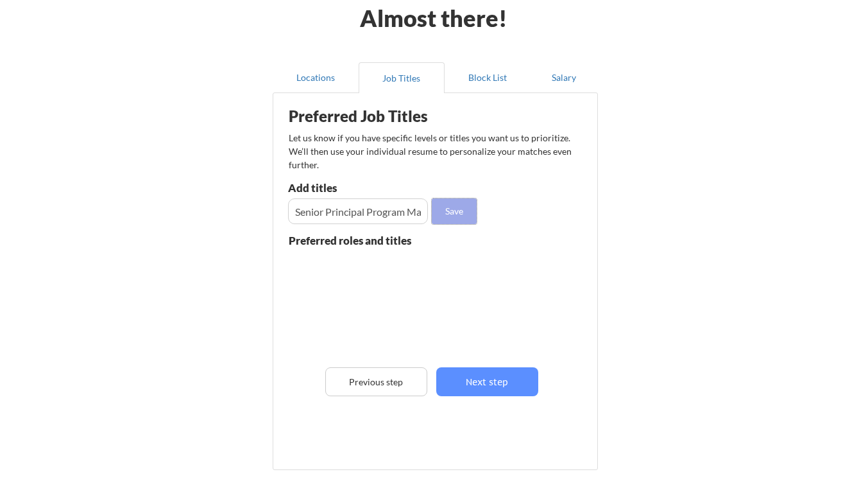  I want to click on input: E.g. Senior Product Manager, so click(358, 211).